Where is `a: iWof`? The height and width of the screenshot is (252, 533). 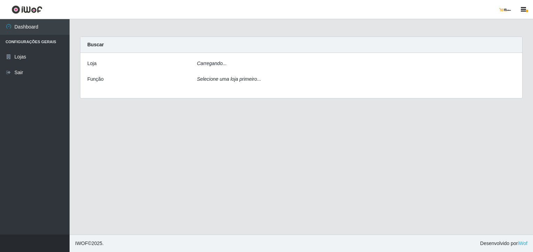 a: iWof is located at coordinates (522, 243).